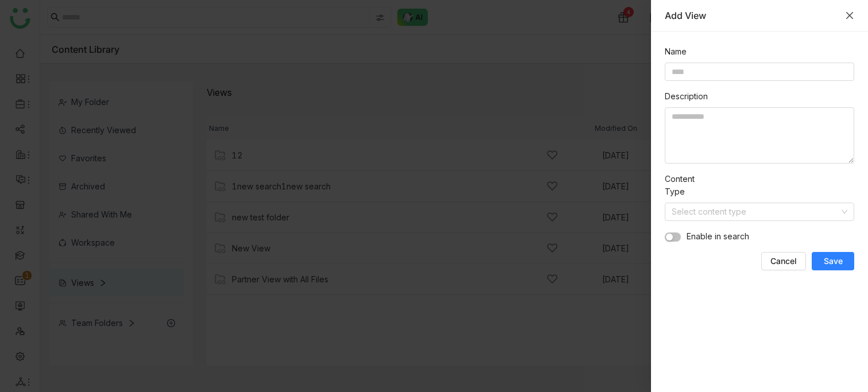 The image size is (868, 392). Describe the element at coordinates (783, 261) in the screenshot. I see `button: Cancel` at that location.